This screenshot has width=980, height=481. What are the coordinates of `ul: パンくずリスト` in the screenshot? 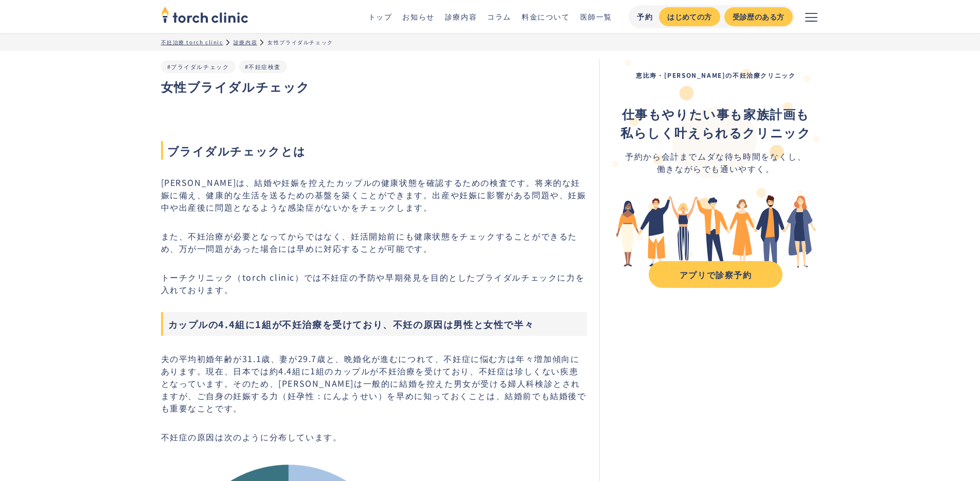 It's located at (490, 41).